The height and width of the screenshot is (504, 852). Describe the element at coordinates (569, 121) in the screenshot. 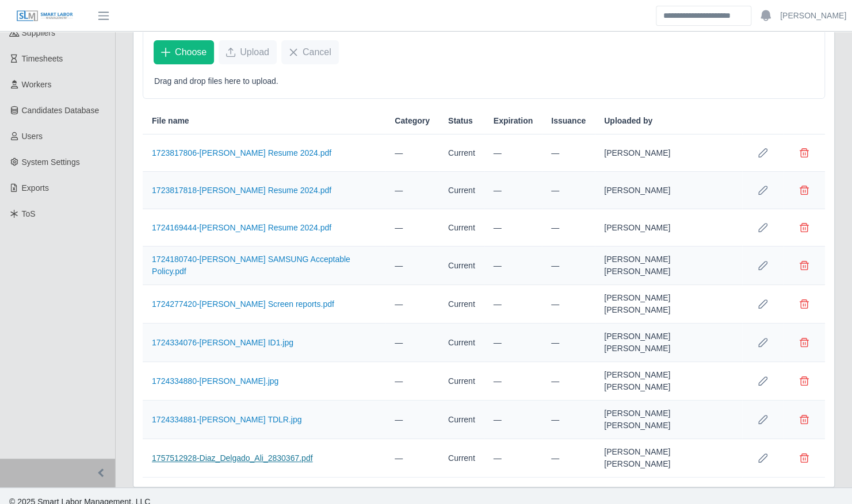

I see `span: Issuance` at that location.